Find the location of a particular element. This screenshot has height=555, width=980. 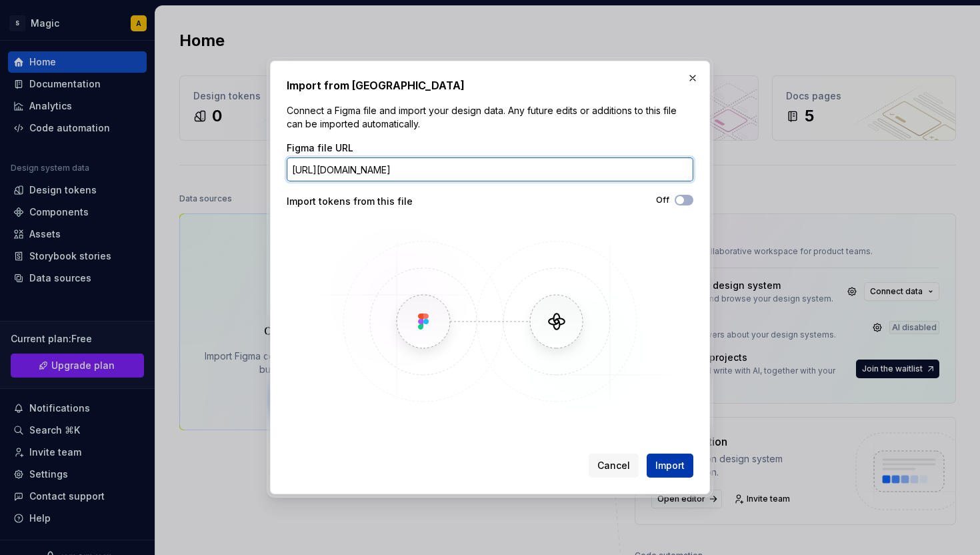

label: Off is located at coordinates (663, 200).